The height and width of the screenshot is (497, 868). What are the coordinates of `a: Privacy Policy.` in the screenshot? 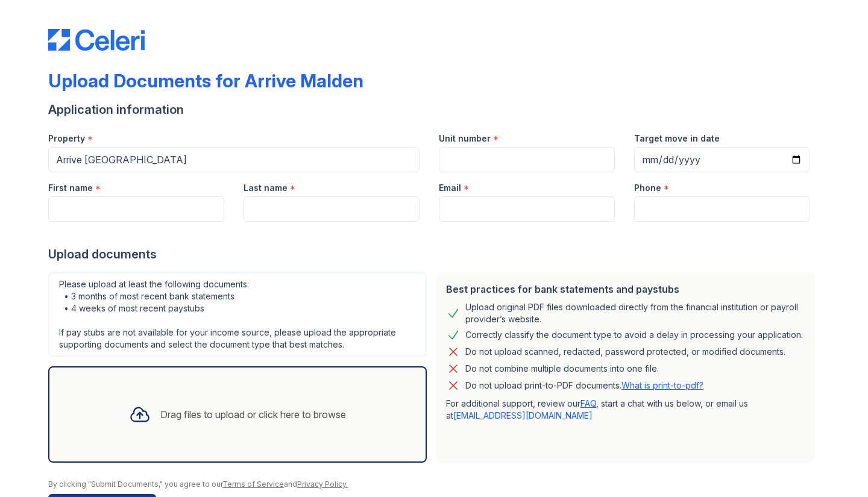 It's located at (322, 484).